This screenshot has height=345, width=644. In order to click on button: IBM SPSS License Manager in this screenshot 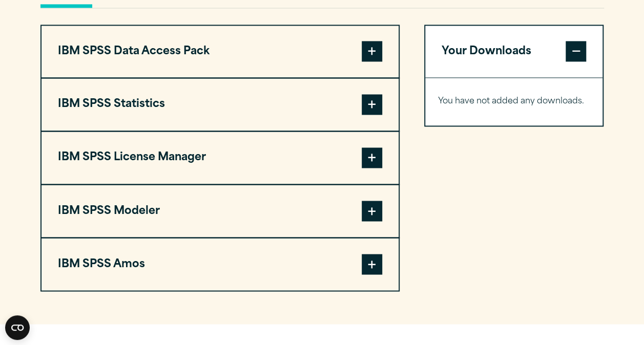, I will do `click(219, 158)`.